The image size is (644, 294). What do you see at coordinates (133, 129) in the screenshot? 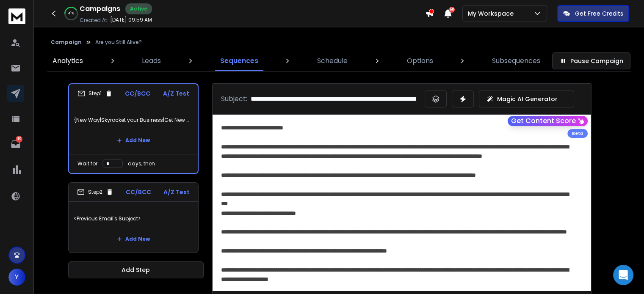
I see `li: Step1CC/BCCA/Z Test{New Way|Skyrocket your Business|Get New Clients|AI SEO} {{firstName}}Add NewW...` at bounding box center [133, 129].